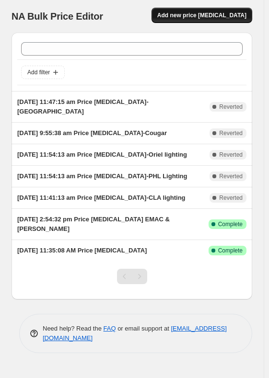 The height and width of the screenshot is (378, 269). What do you see at coordinates (43, 72) in the screenshot?
I see `button: Add filter` at bounding box center [43, 72].